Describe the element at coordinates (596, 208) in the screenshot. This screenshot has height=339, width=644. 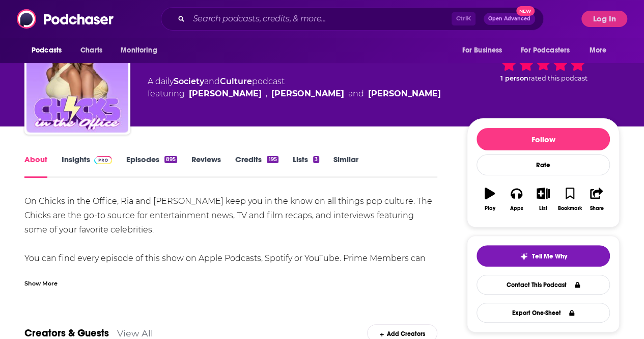
I see `div: Share` at that location.